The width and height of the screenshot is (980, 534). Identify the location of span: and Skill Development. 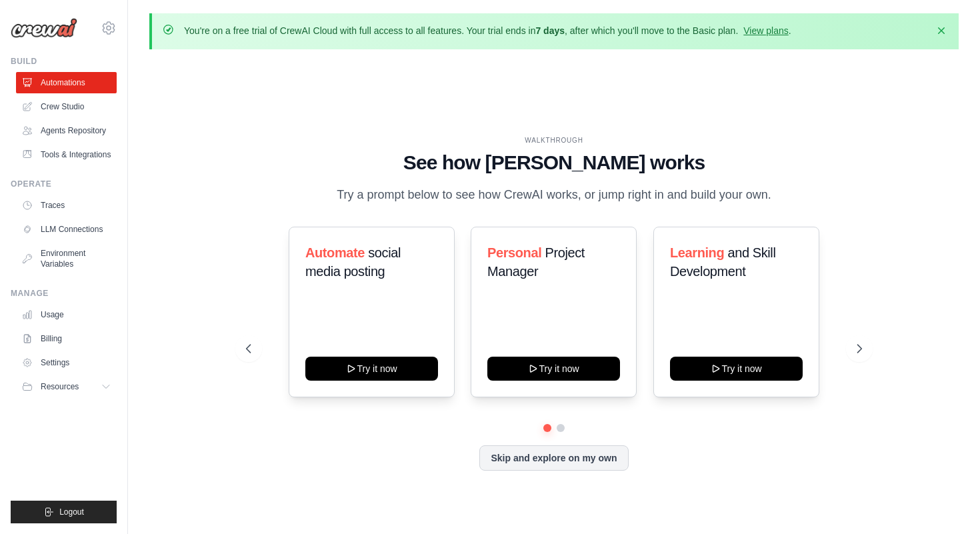
(723, 262).